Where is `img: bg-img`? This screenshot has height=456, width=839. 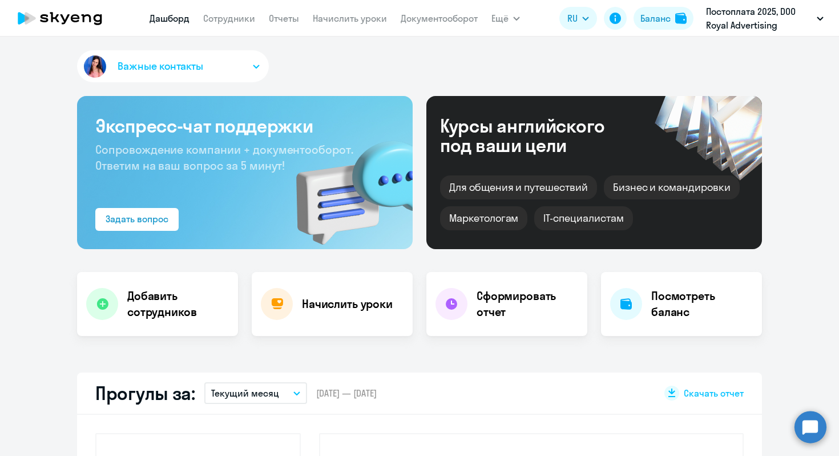
img: bg-img is located at coordinates (346, 184).